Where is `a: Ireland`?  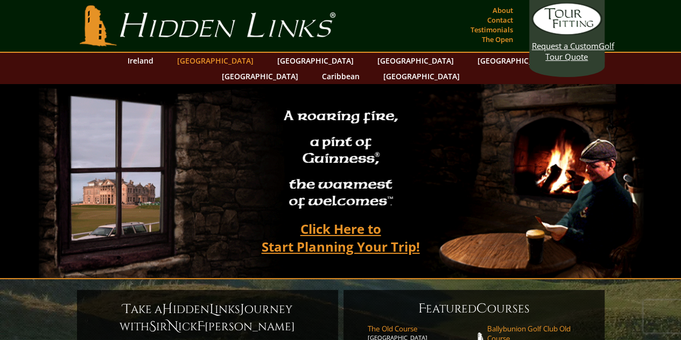 a: Ireland is located at coordinates (141, 60).